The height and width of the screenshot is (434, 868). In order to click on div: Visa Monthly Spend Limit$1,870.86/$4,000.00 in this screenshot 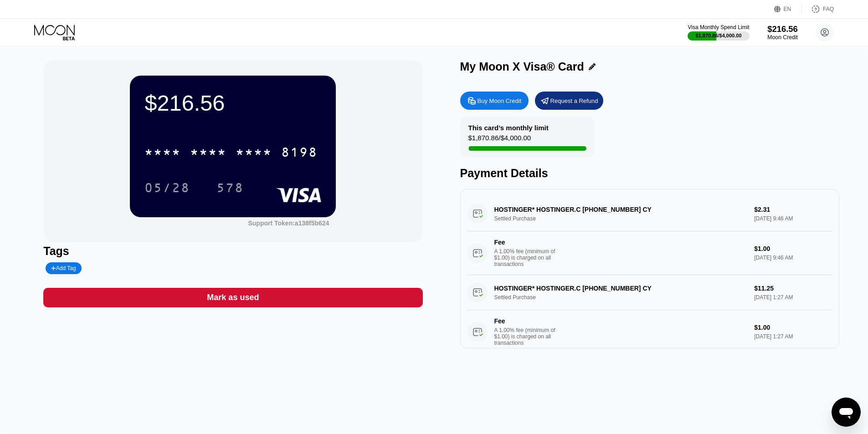, I will do `click(718, 32)`.